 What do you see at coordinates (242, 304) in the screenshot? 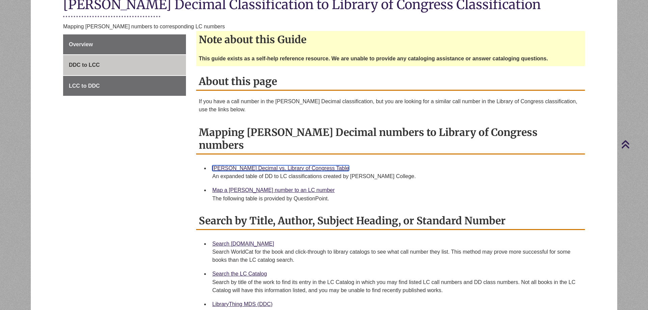
I see `a: LibraryThing MDS (DDC)` at bounding box center [242, 304].